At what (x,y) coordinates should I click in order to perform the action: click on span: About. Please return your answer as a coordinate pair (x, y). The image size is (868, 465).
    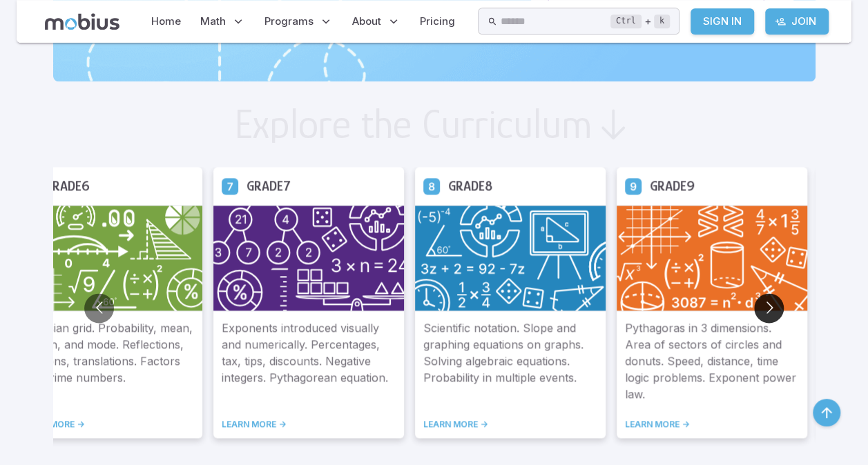
    Looking at the image, I should click on (366, 22).